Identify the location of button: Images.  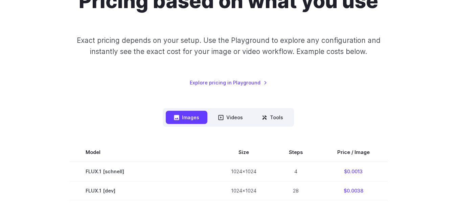
(186, 117).